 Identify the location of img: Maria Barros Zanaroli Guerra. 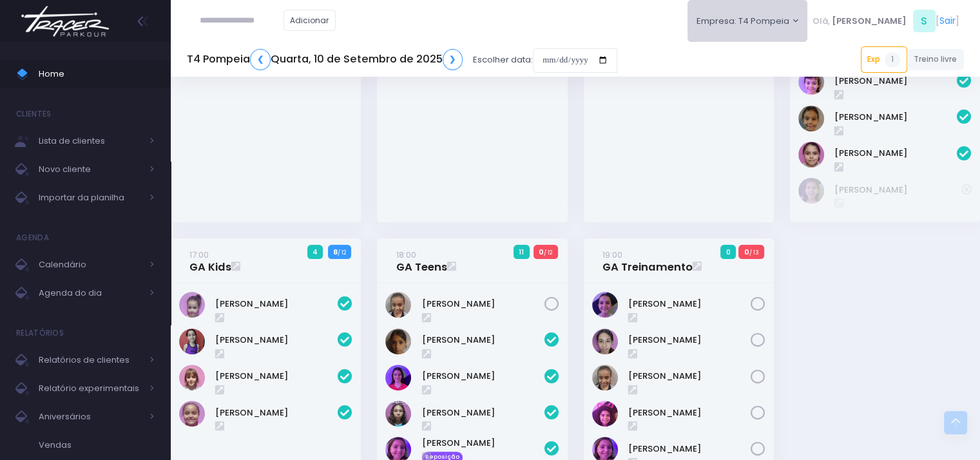
(192, 378).